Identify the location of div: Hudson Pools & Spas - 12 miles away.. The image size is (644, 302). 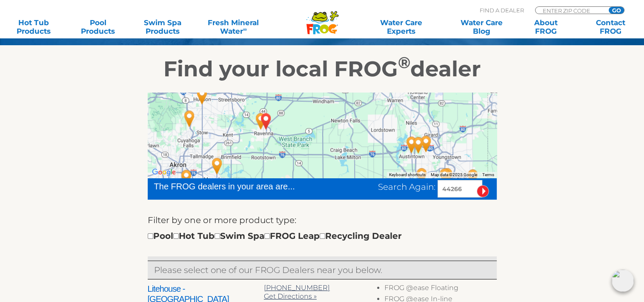
(202, 96).